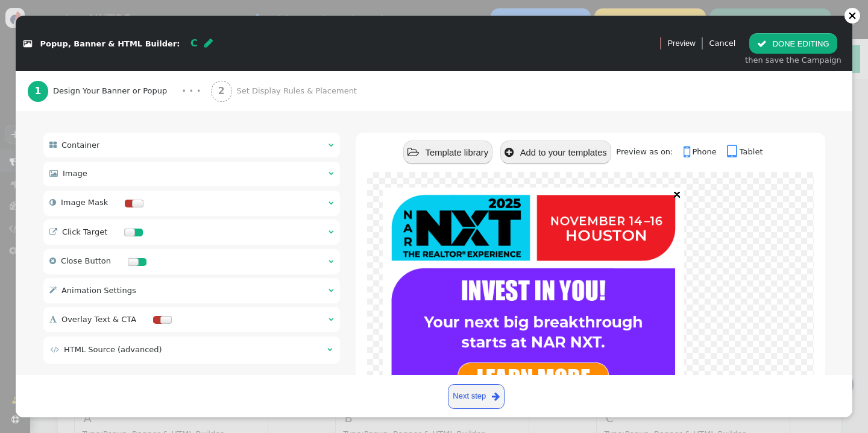 The width and height of the screenshot is (868, 433). Describe the element at coordinates (221, 91) in the screenshot. I see `b: 2` at that location.